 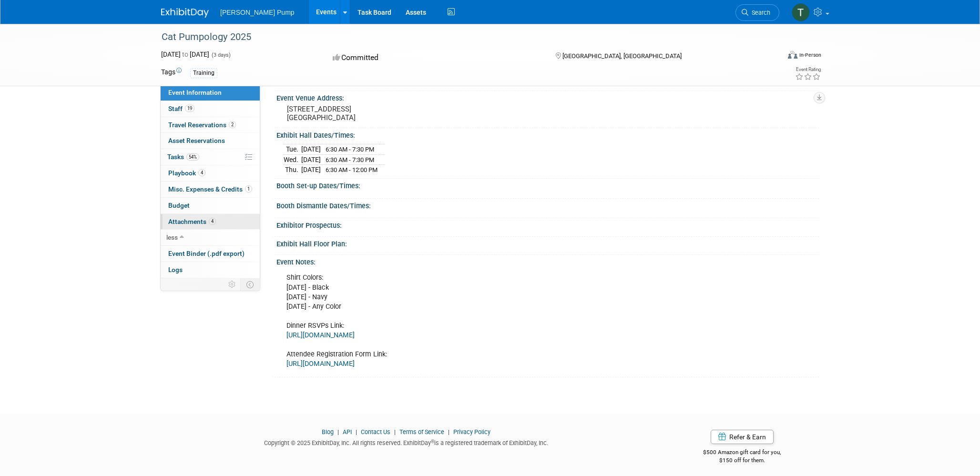 What do you see at coordinates (210, 189) in the screenshot?
I see `a: Misc. Expenses & Credits1` at bounding box center [210, 189].